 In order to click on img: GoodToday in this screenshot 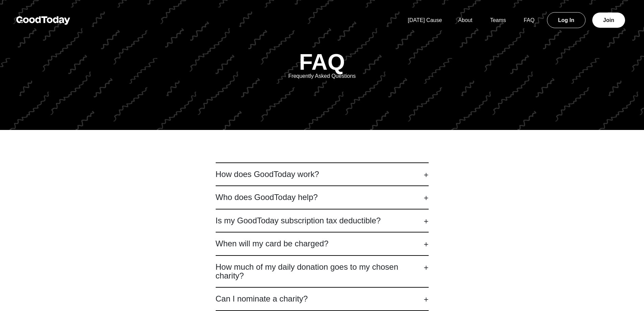, I will do `click(43, 20)`.